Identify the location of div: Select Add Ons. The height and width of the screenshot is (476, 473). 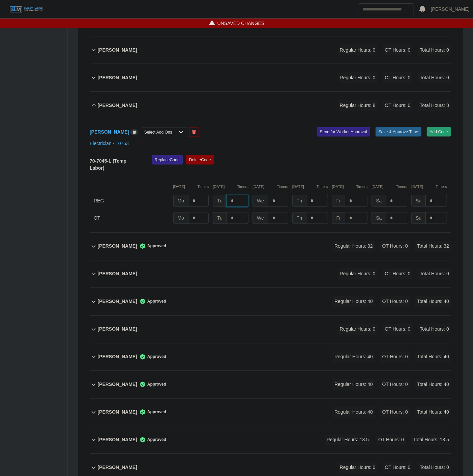
(158, 132).